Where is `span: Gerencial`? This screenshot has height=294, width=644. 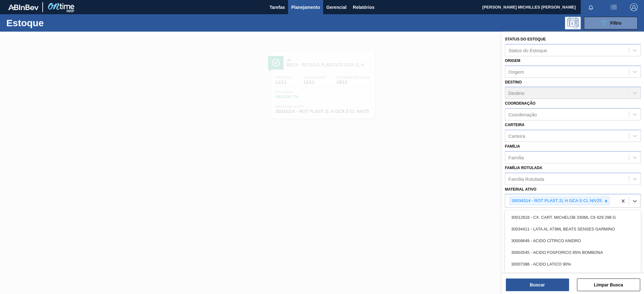
span: Gerencial is located at coordinates (337, 7).